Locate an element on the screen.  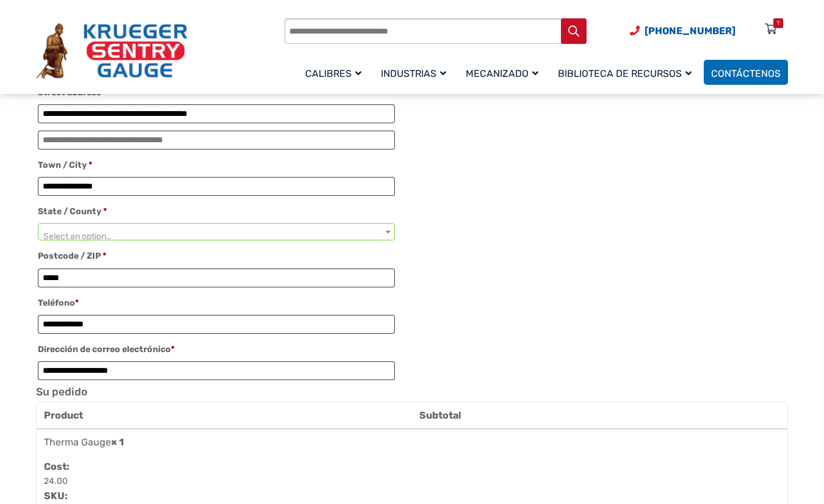
th: Product is located at coordinates (224, 416).